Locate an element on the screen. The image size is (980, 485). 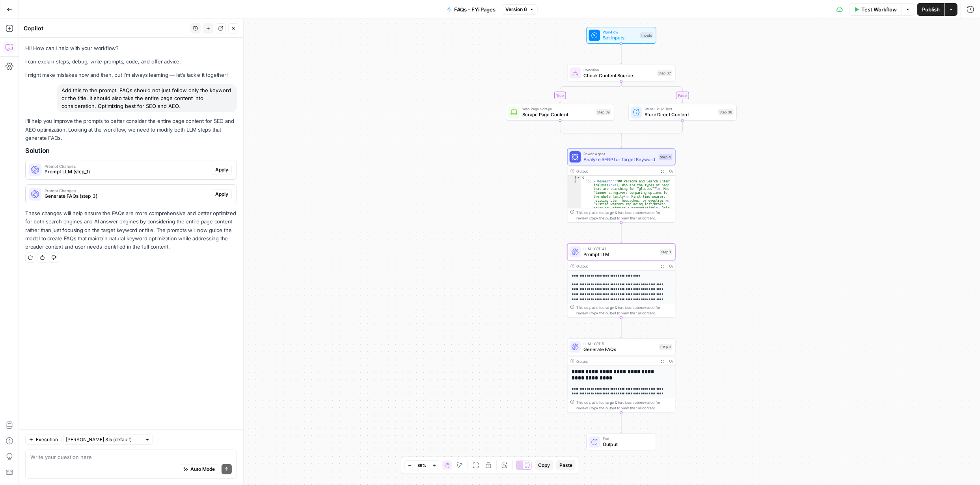
span: Execution is located at coordinates (47, 440).